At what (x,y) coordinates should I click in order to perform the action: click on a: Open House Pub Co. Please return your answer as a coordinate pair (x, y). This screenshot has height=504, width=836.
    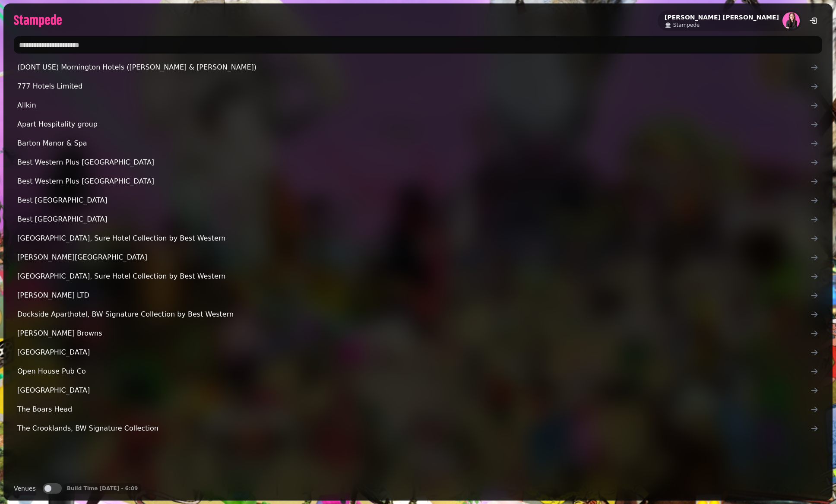
    Looking at the image, I should click on (418, 372).